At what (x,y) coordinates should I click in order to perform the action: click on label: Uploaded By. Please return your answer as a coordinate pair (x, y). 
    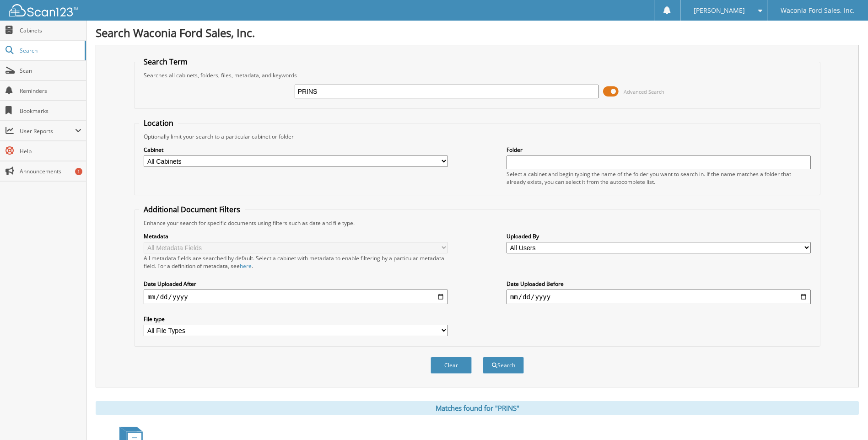
    Looking at the image, I should click on (659, 236).